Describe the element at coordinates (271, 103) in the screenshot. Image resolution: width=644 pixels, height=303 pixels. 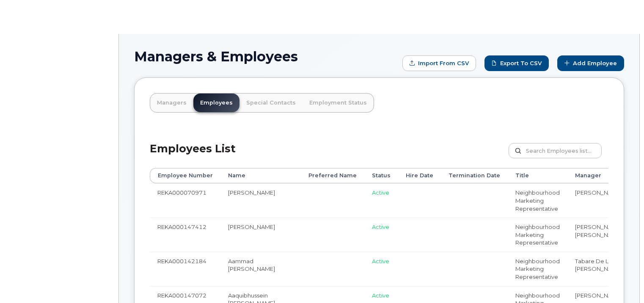
I see `a: Special Contacts` at that location.